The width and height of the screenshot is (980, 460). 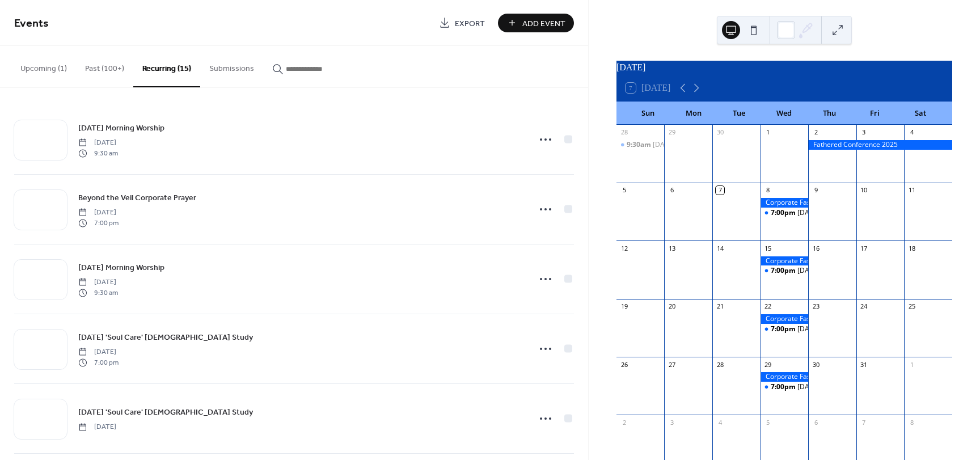 What do you see at coordinates (469, 23) in the screenshot?
I see `span: Export` at bounding box center [469, 23].